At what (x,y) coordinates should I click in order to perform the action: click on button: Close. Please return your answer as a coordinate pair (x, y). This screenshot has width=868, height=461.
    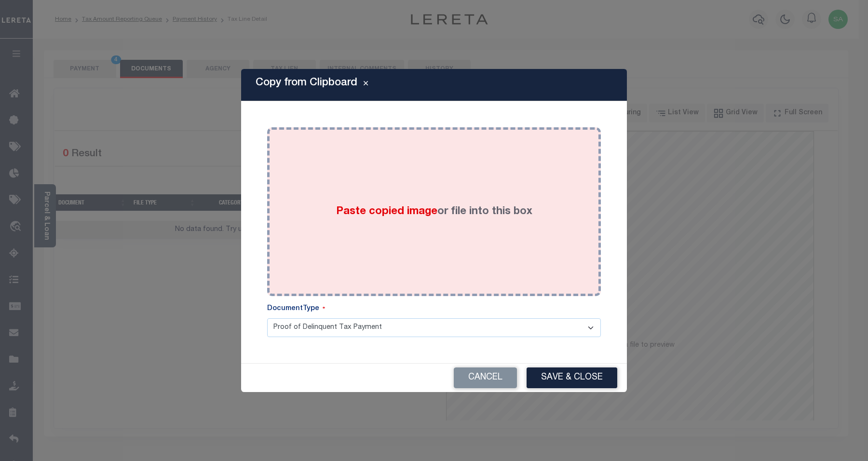
    Looking at the image, I should click on (366, 85).